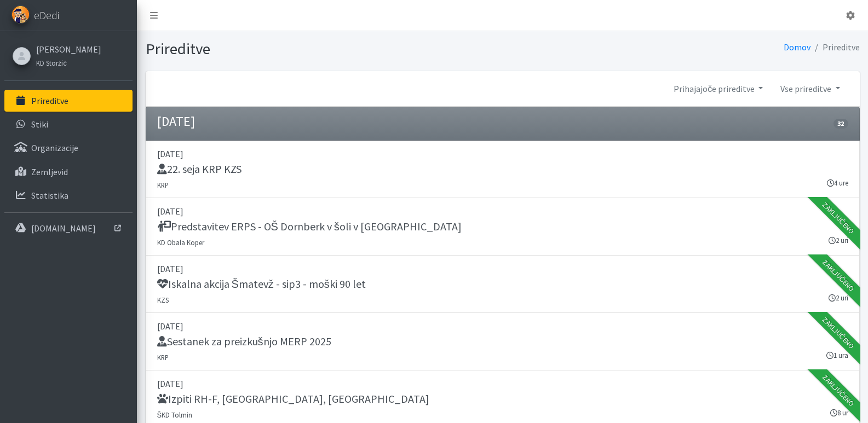 This screenshot has height=423, width=868. What do you see at coordinates (261, 284) in the screenshot?
I see `h5: Iskalna akcija Šmatevž - sip3 - moški 90 let` at bounding box center [261, 284].